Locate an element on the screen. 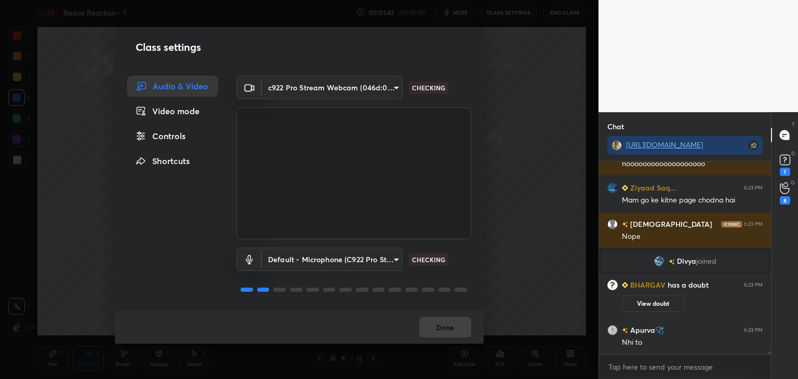 Image resolution: width=798 pixels, height=379 pixels. p: G is located at coordinates (793, 182).